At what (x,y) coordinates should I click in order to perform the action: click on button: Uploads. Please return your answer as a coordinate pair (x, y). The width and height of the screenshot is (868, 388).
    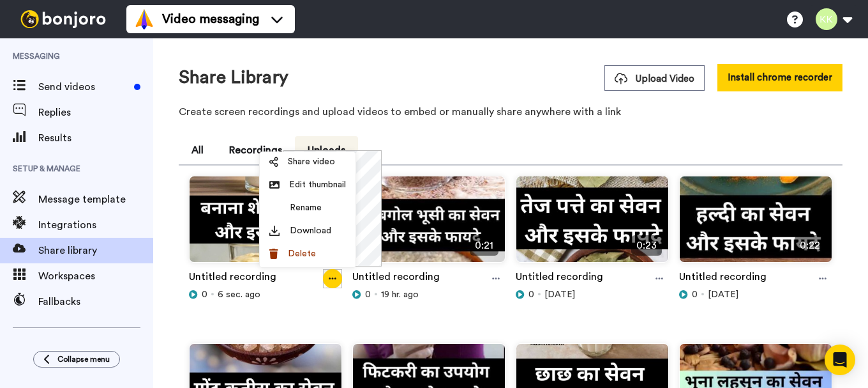
    Looking at the image, I should click on (326, 150).